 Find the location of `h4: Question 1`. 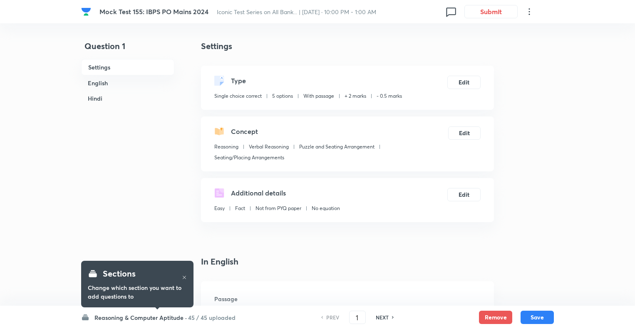

h4: Question 1 is located at coordinates (128, 50).